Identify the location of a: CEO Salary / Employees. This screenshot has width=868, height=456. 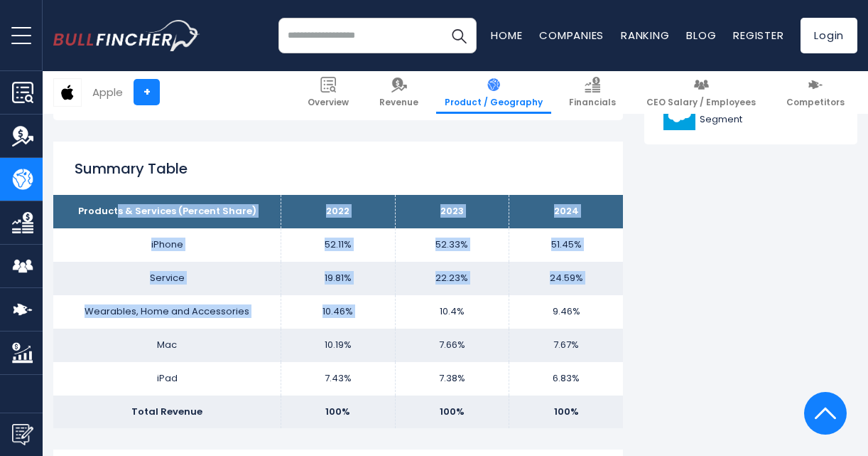
(701, 92).